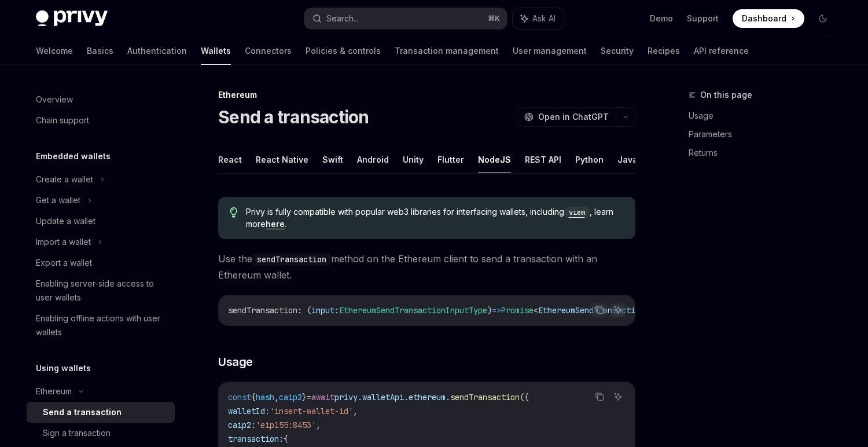 This screenshot has width=868, height=447. Describe the element at coordinates (414, 159) in the screenshot. I see `button: Unity` at that location.